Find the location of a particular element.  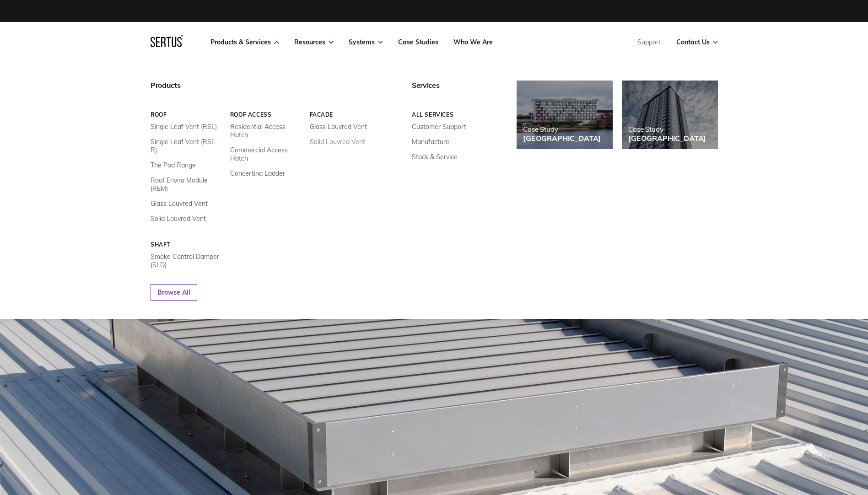

a: Residential Access Hatch is located at coordinates (266, 131).